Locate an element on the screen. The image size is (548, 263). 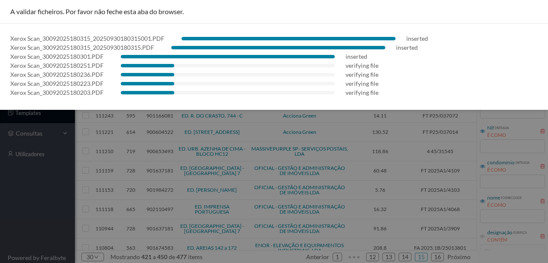
div: A validar ficheiros. Por favor não feche esta aba do browser. is located at coordinates (274, 12).